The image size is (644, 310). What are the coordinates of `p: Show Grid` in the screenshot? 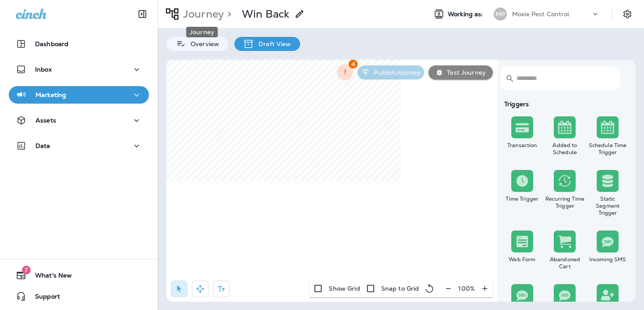 It's located at (344, 288).